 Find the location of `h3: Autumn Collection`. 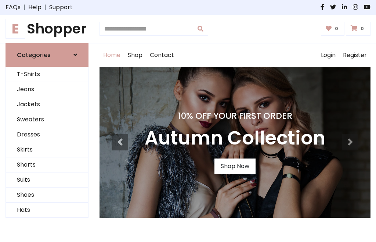

h3: Autumn Collection is located at coordinates (235, 138).